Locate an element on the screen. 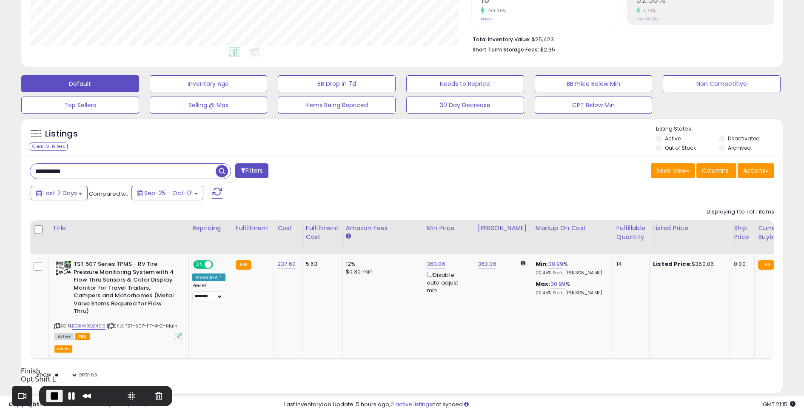 This screenshot has width=804, height=413. span: All listings currently available for purchase on Amazon is located at coordinates (64, 337).